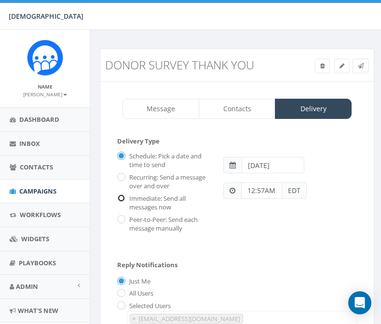 Image resolution: width=381 pixels, height=324 pixels. Describe the element at coordinates (161, 109) in the screenshot. I see `a: Message` at that location.